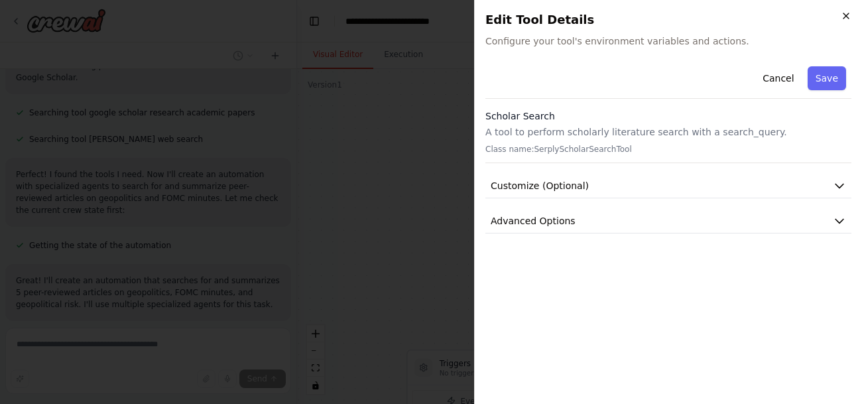 The height and width of the screenshot is (404, 862). Describe the element at coordinates (668, 149) in the screenshot. I see `p: Class name: SerplyScholarSearchTool` at that location.